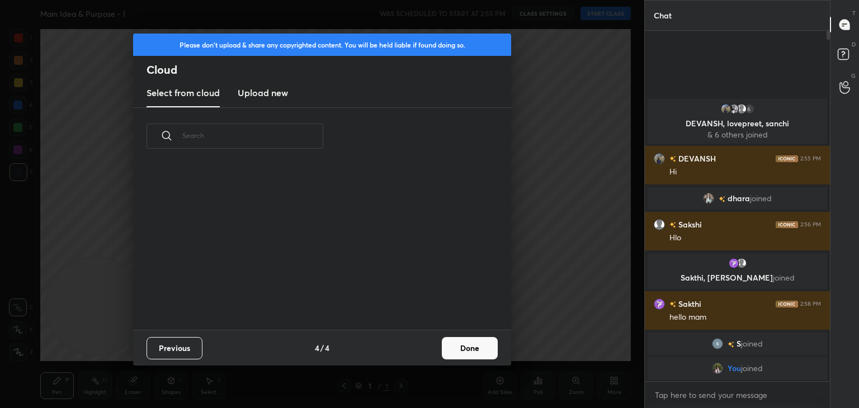 Image resolution: width=859 pixels, height=408 pixels. What do you see at coordinates (695, 158) in the screenshot?
I see `h6: DEVANSH` at bounding box center [695, 158].